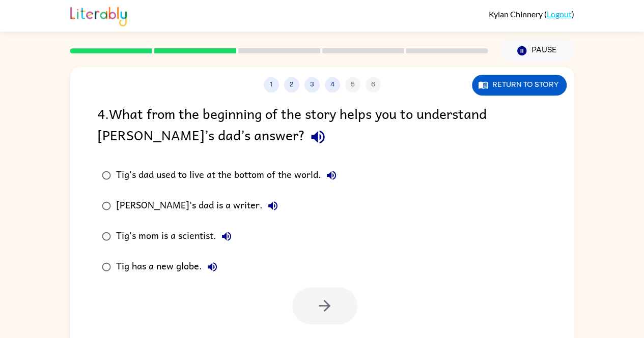  What do you see at coordinates (331, 176) in the screenshot?
I see `button: Tig's dad used to live at the bottom of the world.` at bounding box center [331, 176].